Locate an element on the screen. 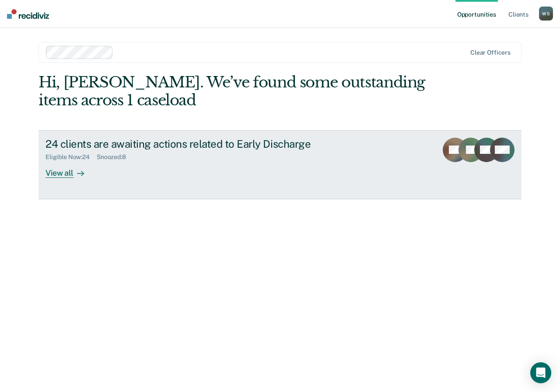 The height and width of the screenshot is (392, 560). div: Open Intercom Messenger is located at coordinates (541, 373).